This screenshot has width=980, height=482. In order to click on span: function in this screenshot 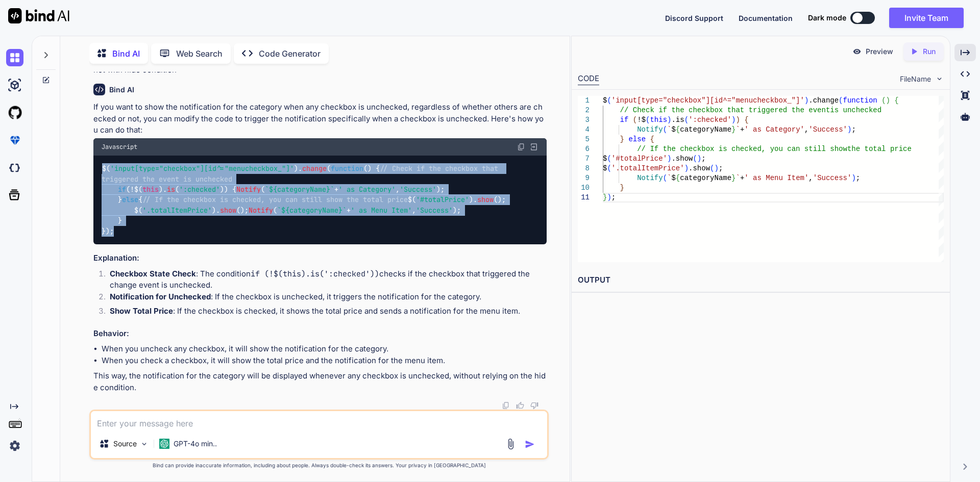, I will do `click(347, 169)`.